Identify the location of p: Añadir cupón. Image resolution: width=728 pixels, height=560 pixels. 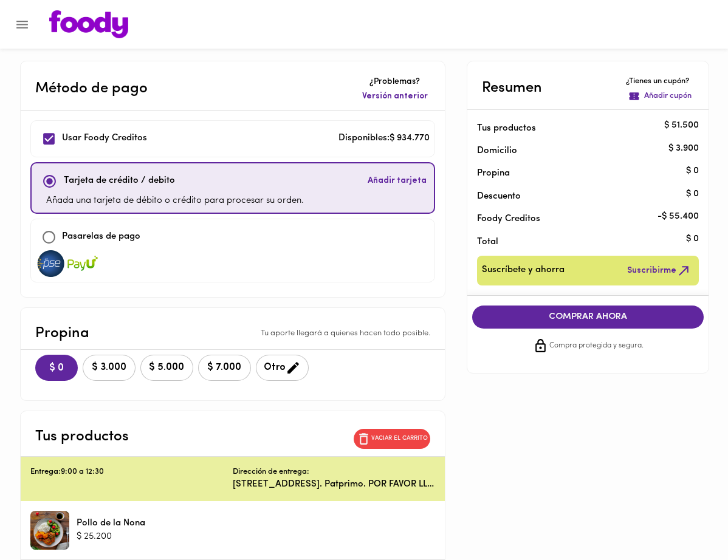
(668, 96).